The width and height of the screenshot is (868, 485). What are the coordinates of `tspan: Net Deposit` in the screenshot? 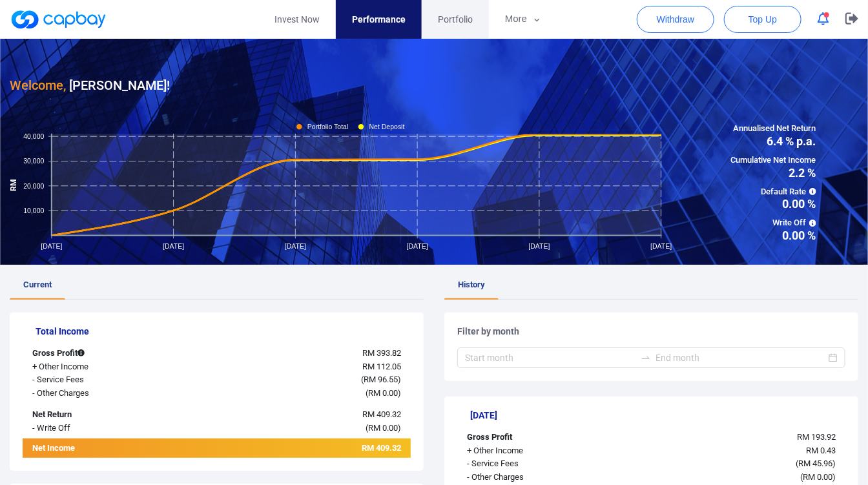 It's located at (387, 127).